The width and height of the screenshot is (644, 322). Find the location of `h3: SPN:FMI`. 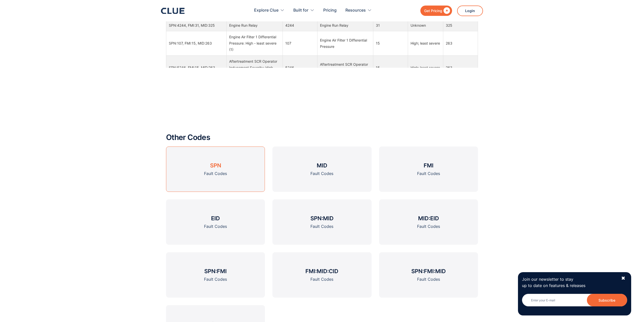

h3: SPN:FMI is located at coordinates (215, 271).